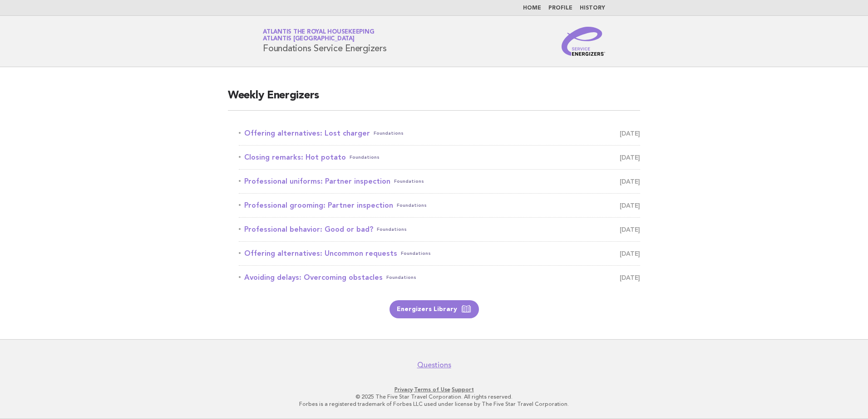 This screenshot has height=419, width=868. What do you see at coordinates (325, 41) in the screenshot?
I see `h1: Foundations Service Energizers` at bounding box center [325, 41].